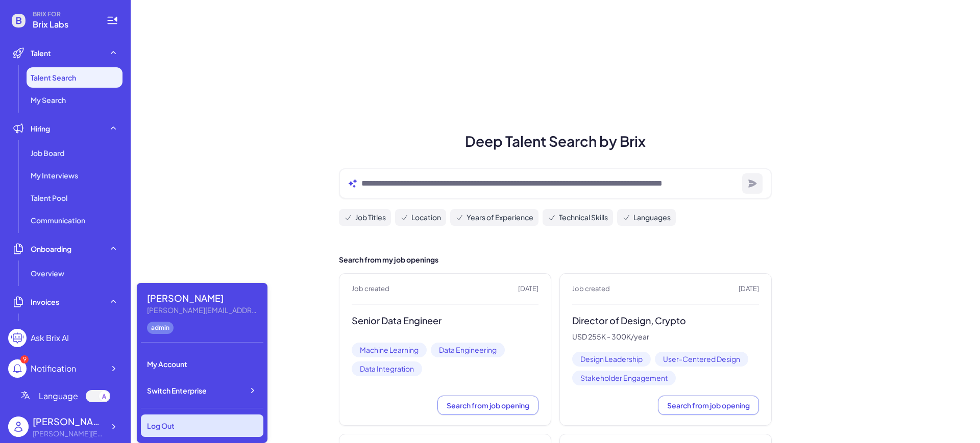 This screenshot has width=980, height=443. What do you see at coordinates (49, 198) in the screenshot?
I see `span: Talent Pool` at bounding box center [49, 198].